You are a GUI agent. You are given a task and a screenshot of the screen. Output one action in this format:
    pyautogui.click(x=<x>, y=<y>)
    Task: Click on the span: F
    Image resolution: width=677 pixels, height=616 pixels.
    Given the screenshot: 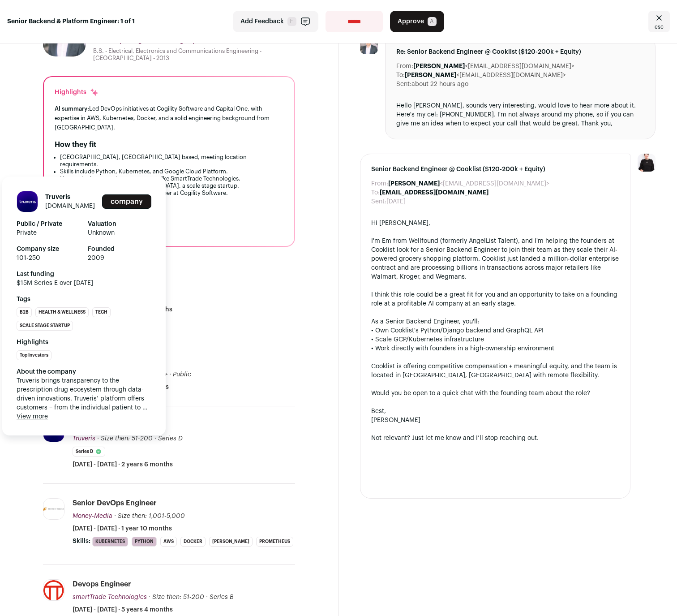 What is the action you would take?
    pyautogui.click(x=292, y=22)
    